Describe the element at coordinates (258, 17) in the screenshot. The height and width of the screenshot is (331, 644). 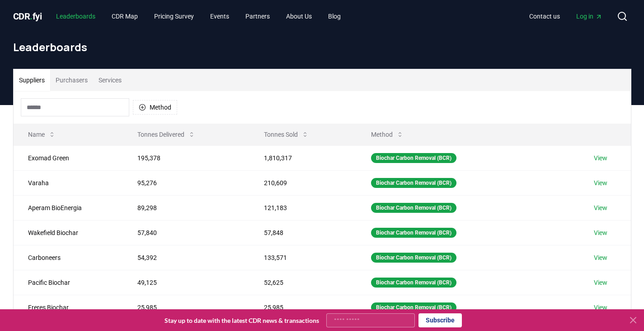
I see `a: Partners` at that location.